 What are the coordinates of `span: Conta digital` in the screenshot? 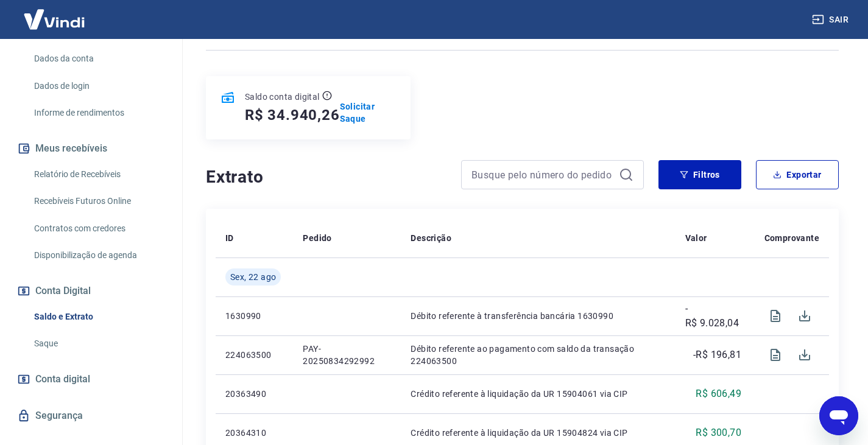 It's located at (63, 380).